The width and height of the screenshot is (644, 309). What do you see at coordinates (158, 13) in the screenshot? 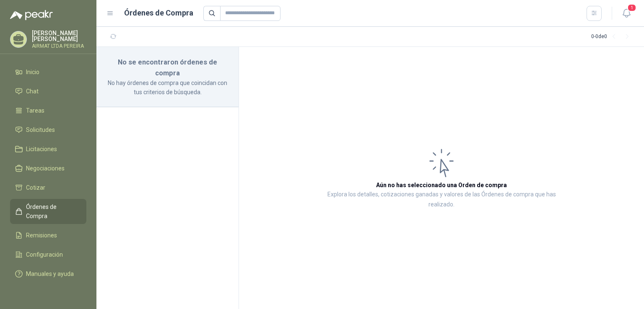
I see `h1: Órdenes de Compra` at bounding box center [158, 13].